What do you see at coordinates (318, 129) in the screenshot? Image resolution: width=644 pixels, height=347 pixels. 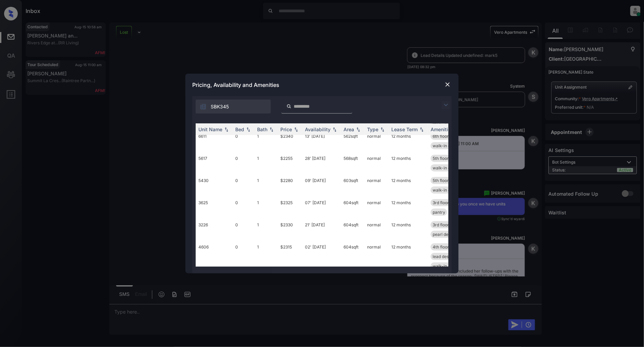 I see `div: Availability` at bounding box center [318, 129].